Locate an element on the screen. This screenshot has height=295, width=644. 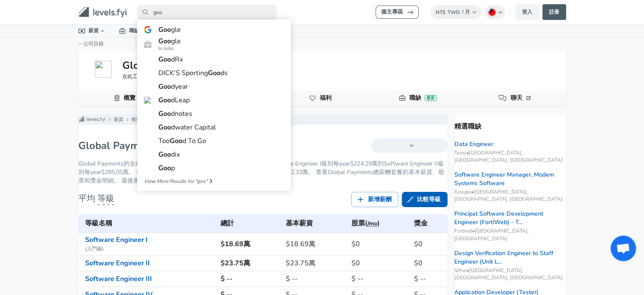
img: goodnotes.com is located at coordinates (148, 114).